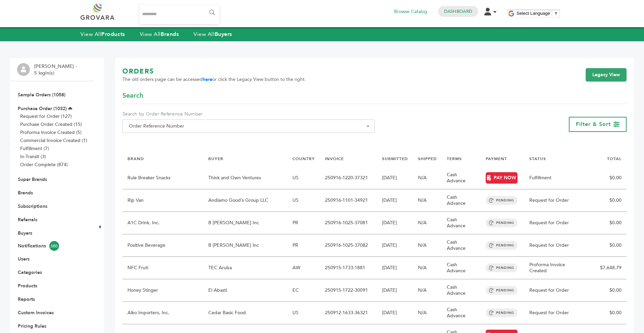 The image size is (644, 333). I want to click on a: Request for Order (127), so click(46, 116).